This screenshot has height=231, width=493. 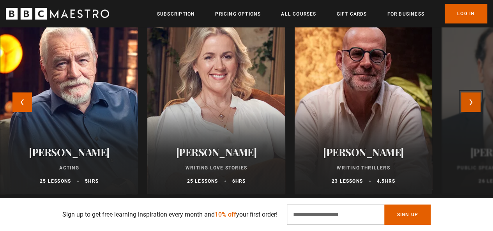 I want to click on p: Sign up to get free learning inspiration every month and your first order!, so click(x=170, y=215).